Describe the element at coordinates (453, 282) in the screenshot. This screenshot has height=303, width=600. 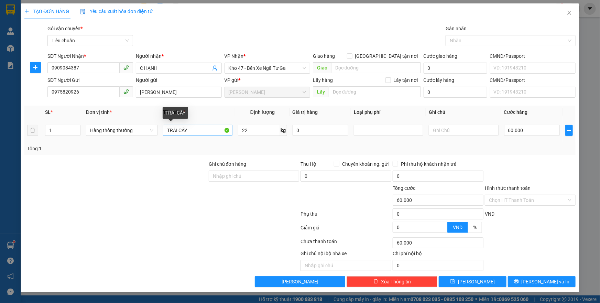
I see `span: save` at that location.